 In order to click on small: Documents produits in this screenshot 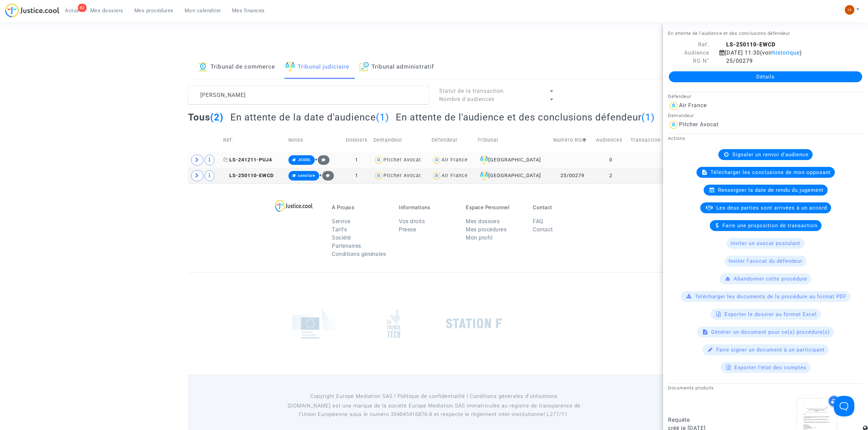, I will do `click(691, 388)`.